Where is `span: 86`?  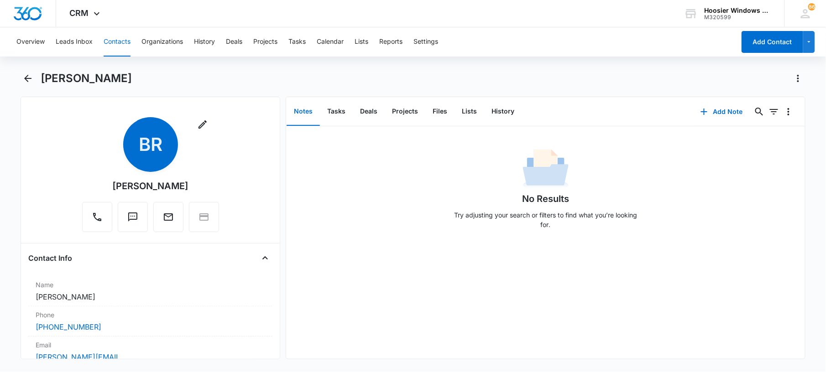 span: 86 is located at coordinates (812, 7).